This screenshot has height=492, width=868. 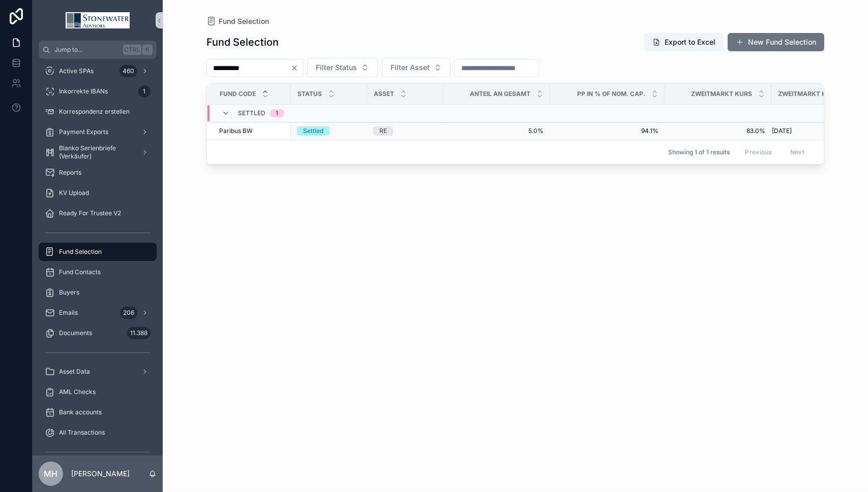 I want to click on span: 83.0%, so click(x=718, y=131).